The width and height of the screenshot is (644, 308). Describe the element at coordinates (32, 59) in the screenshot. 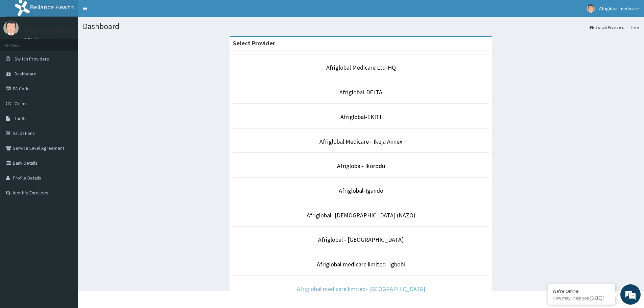

I see `span: Switch Providers` at that location.